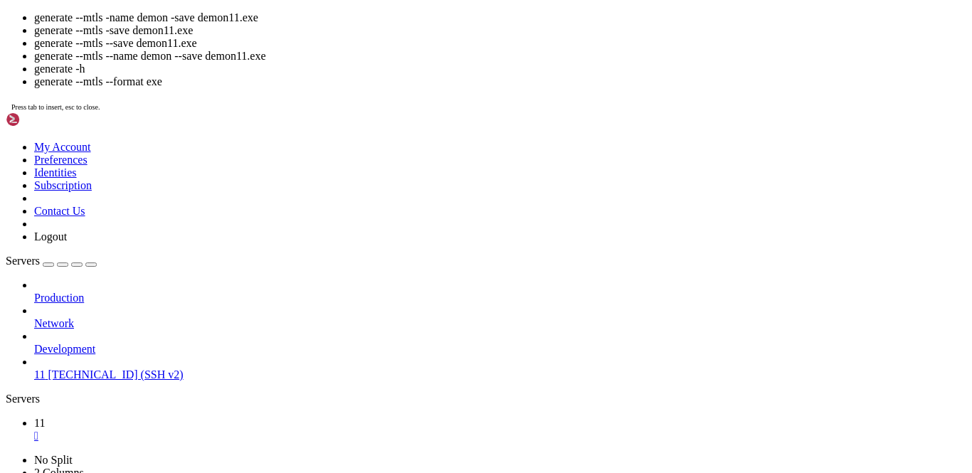  I want to click on div: (18, 13), so click(117, 179).